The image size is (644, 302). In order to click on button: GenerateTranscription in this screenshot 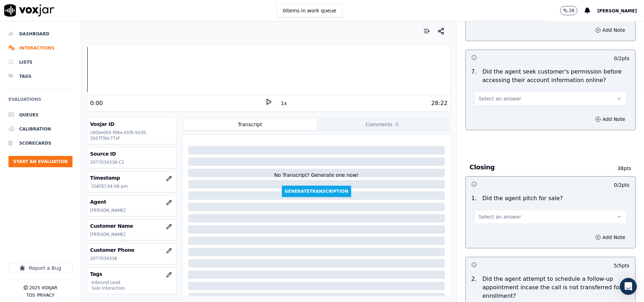, I will do `click(317, 192)`.